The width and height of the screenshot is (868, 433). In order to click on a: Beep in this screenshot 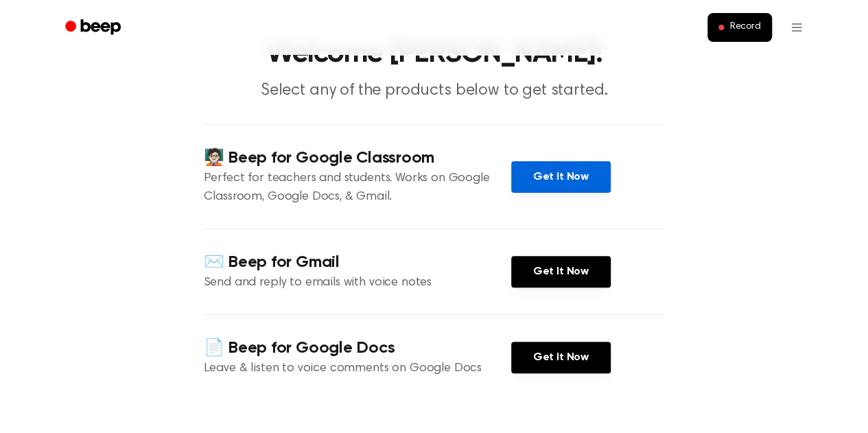, I will do `click(94, 28)`.